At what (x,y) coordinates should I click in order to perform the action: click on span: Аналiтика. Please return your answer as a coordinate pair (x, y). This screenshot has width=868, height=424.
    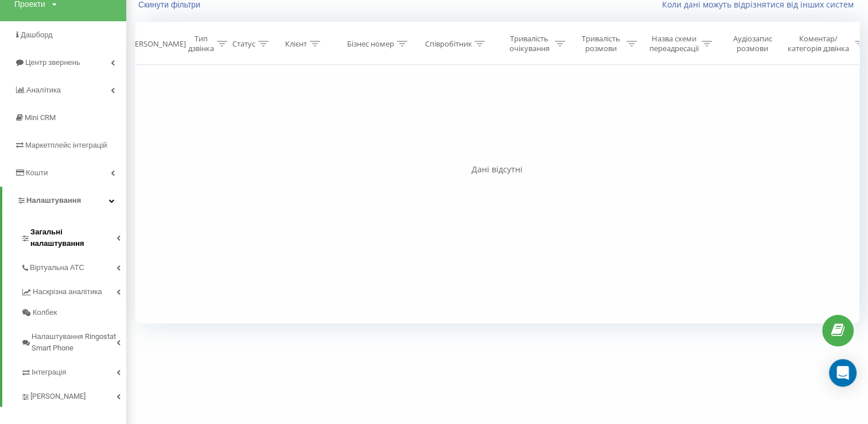
    Looking at the image, I should click on (44, 90).